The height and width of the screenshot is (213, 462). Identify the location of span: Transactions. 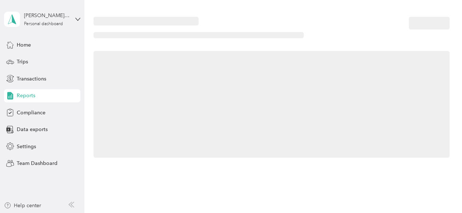
(31, 79).